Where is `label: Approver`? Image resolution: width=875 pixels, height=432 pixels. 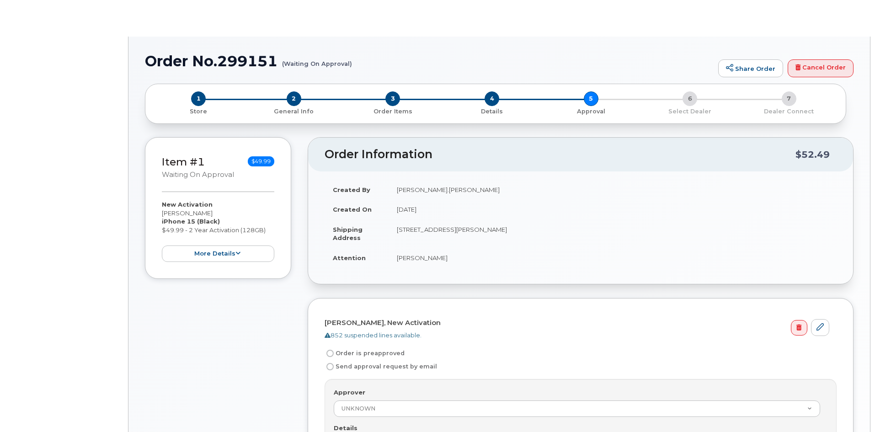
label: Approver is located at coordinates (349, 392).